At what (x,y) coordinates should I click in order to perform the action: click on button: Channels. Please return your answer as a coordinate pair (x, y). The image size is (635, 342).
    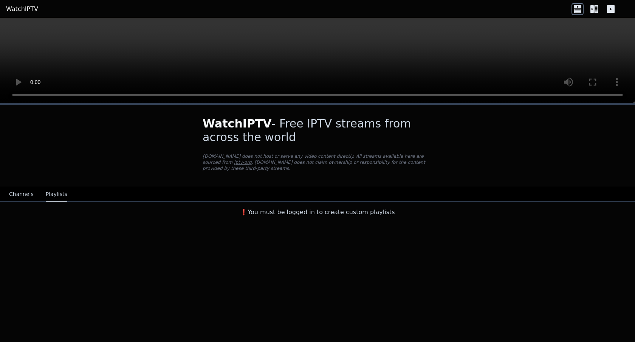
    Looking at the image, I should click on (21, 194).